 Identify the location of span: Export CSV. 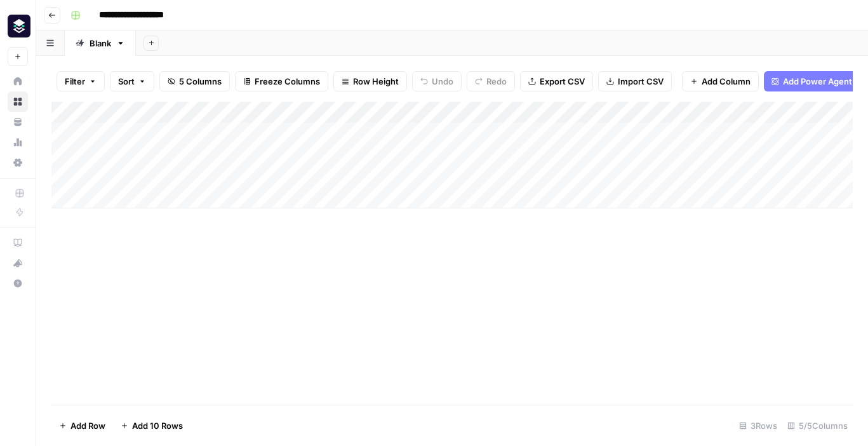
(562, 81).